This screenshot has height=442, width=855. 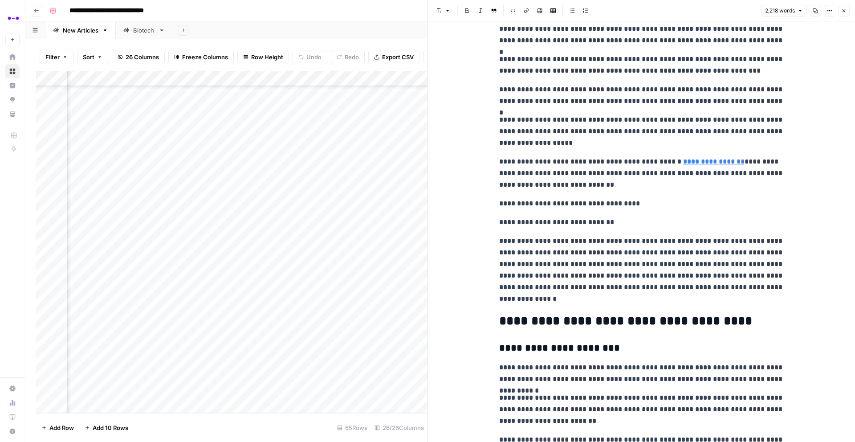 What do you see at coordinates (12, 18) in the screenshot?
I see `button: Workspace: Abacum` at bounding box center [12, 18].